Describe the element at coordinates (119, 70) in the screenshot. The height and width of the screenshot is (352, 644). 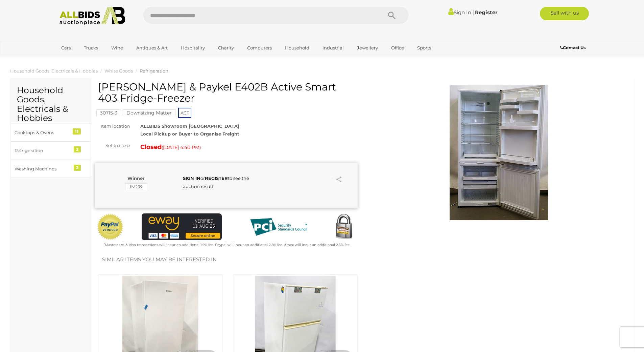
I see `span: White Goods` at that location.